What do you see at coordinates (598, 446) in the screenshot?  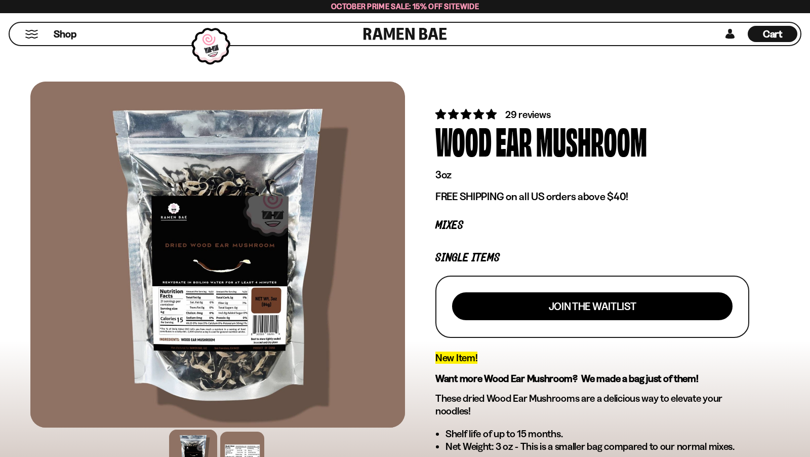 I see `li: Net Weight: 3 oz - This is a smaller bag compared to our normal mixes.` at bounding box center [598, 446].